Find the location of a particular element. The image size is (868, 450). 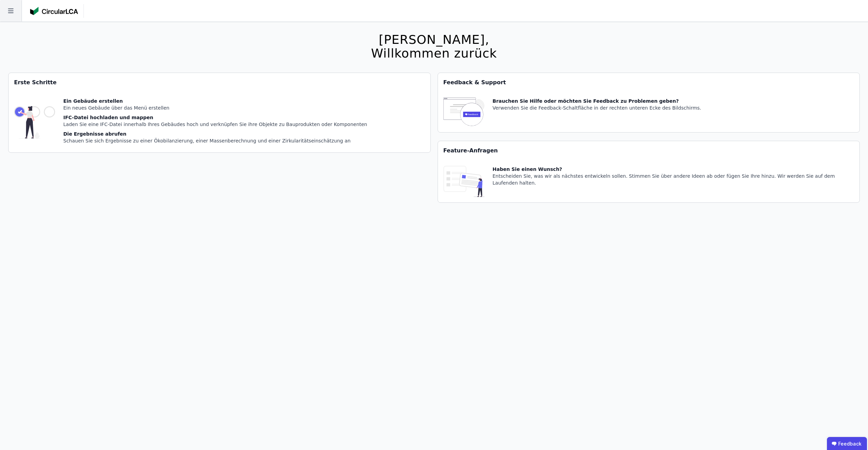

div: Feedback & Support is located at coordinates (649, 83).